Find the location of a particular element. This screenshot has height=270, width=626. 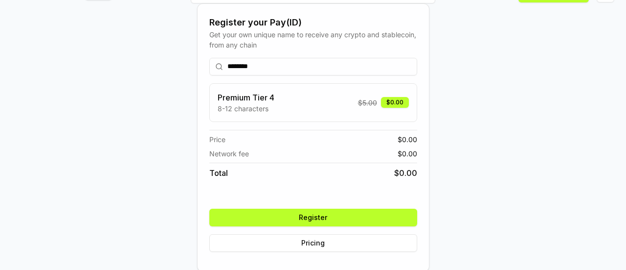

div: Register your Pay(ID) is located at coordinates (313, 23).